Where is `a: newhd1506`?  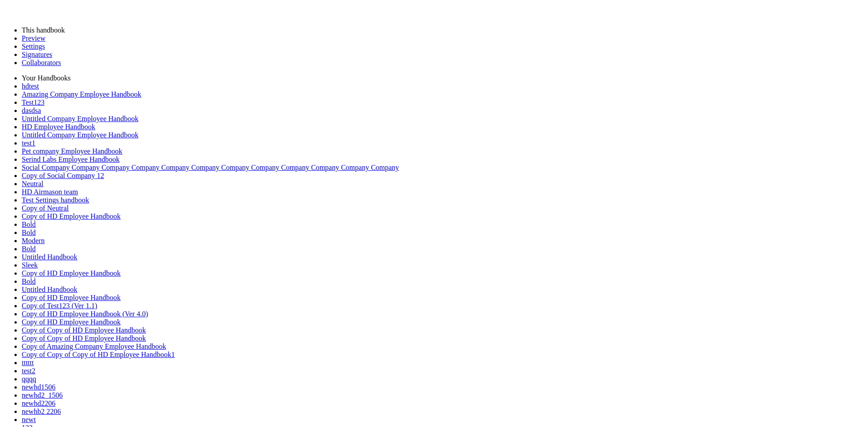
a: newhd1506 is located at coordinates (39, 387).